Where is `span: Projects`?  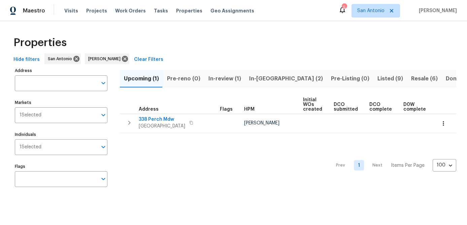 span: Projects is located at coordinates (97, 11).